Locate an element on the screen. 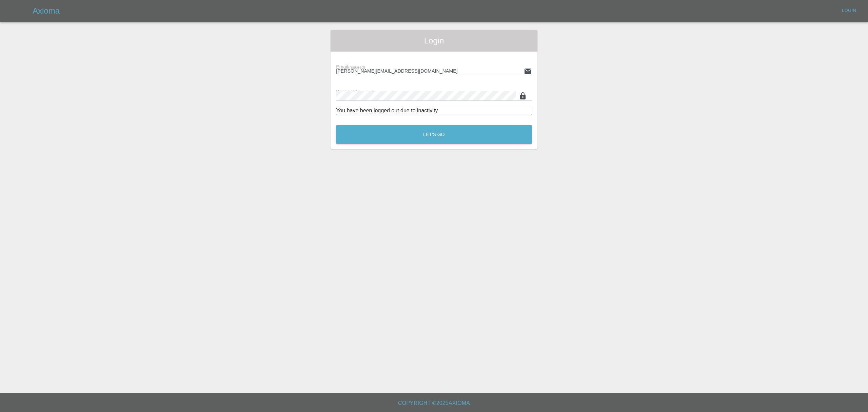  span: Login is located at coordinates (434, 41).